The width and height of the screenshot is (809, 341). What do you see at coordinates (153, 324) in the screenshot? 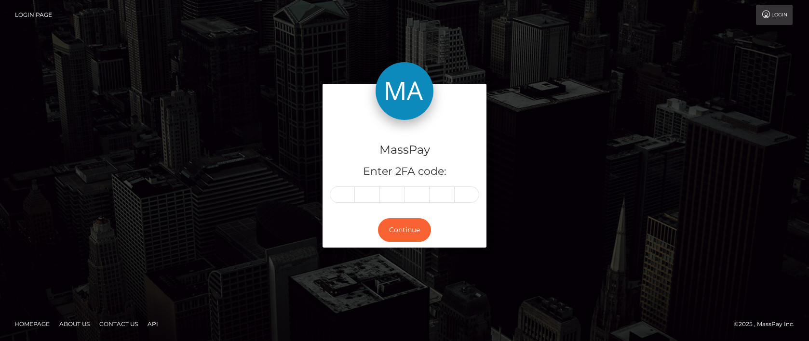
I see `a: API` at bounding box center [153, 324].